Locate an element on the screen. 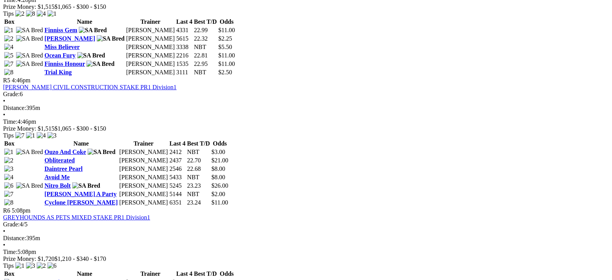  span: R5 is located at coordinates (7, 80).